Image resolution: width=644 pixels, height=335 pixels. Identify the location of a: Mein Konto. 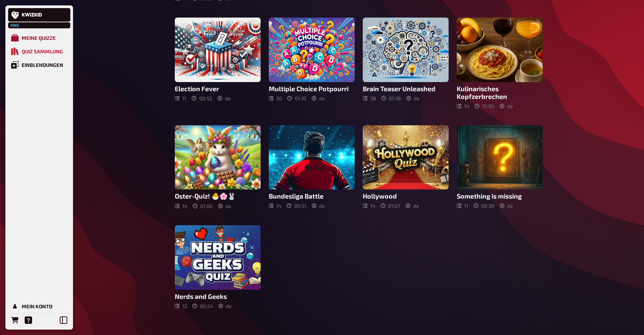
(39, 306).